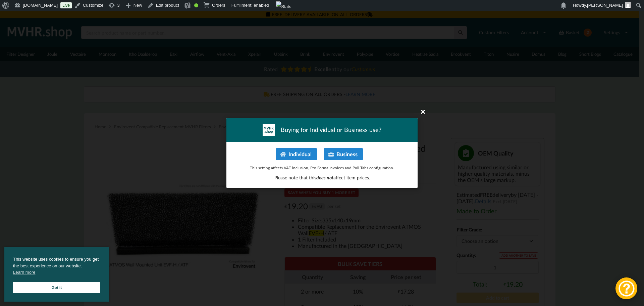 This screenshot has width=644, height=306. Describe the element at coordinates (269, 130) in the screenshot. I see `img: mvhr-inverted.png` at that location.